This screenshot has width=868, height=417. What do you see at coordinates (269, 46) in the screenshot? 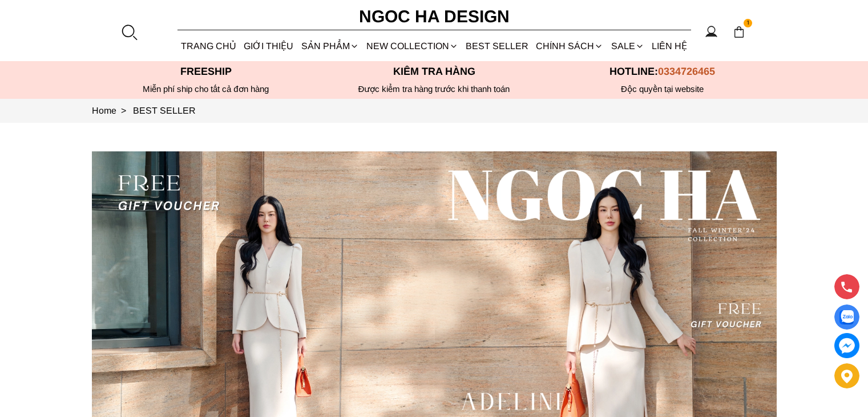
I see `a: GIỚI THIỆU` at bounding box center [269, 46].